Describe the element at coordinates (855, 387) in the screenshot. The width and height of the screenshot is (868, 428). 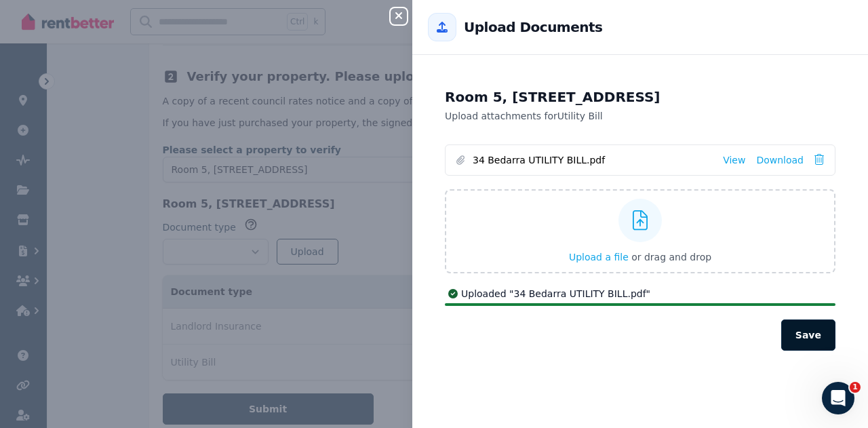
I see `span: 1` at that location.